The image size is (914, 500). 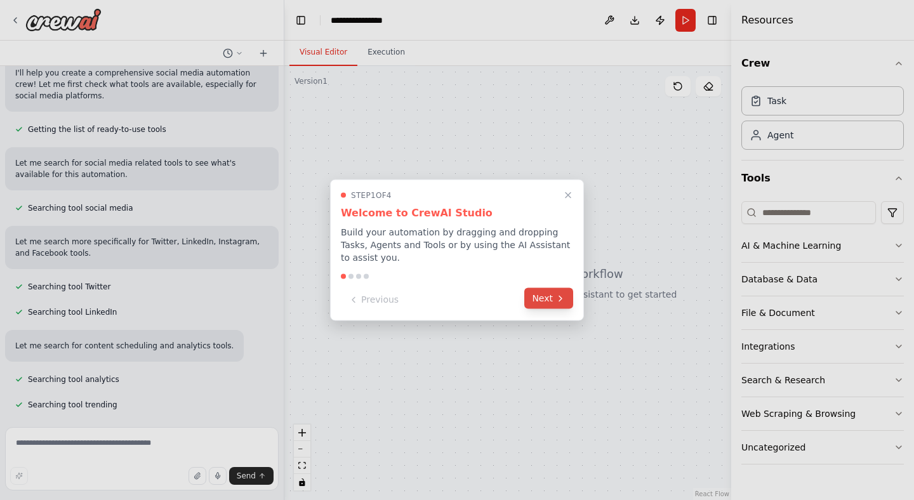 I want to click on button: Previous, so click(x=373, y=299).